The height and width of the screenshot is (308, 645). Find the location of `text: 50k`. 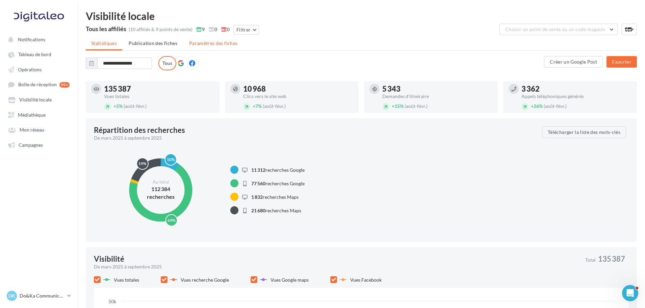

text: 50k is located at coordinates (113, 301).